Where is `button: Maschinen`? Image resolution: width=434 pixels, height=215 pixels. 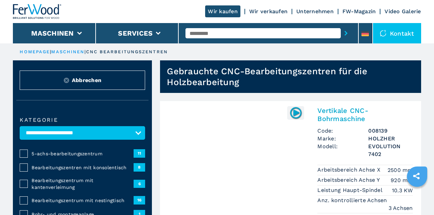
button: Maschinen is located at coordinates (52, 33).